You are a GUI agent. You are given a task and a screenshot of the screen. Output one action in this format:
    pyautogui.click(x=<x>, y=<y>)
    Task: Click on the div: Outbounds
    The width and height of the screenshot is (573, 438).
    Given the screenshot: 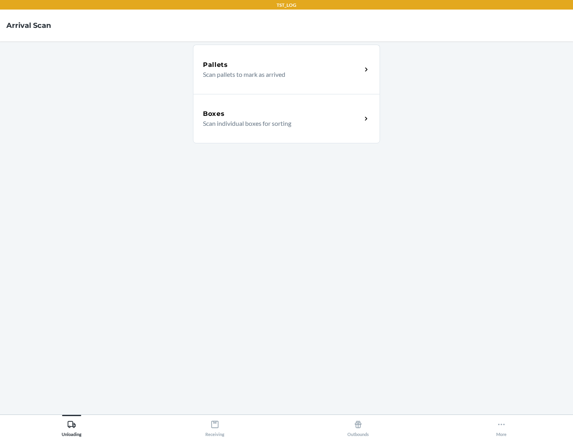 What is the action you would take?
    pyautogui.click(x=358, y=427)
    